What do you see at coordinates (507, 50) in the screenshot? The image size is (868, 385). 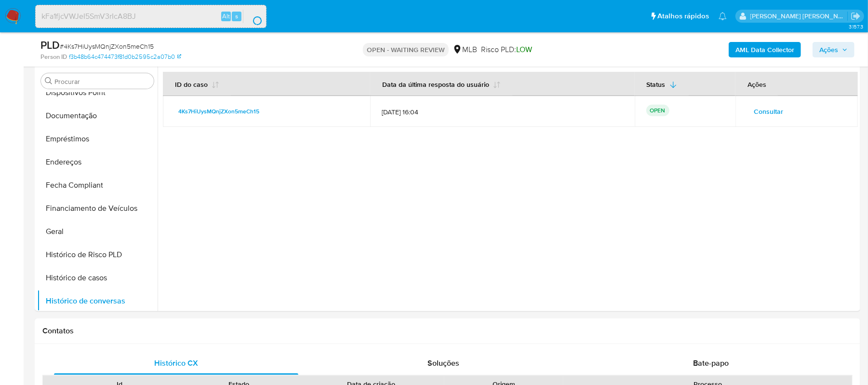 I see `span: Risco PLD:` at bounding box center [507, 50].